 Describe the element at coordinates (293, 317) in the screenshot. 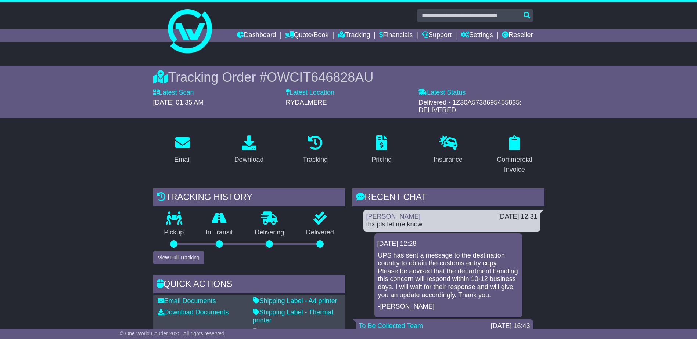

I see `a: Shipping Label - Thermal printer` at that location.